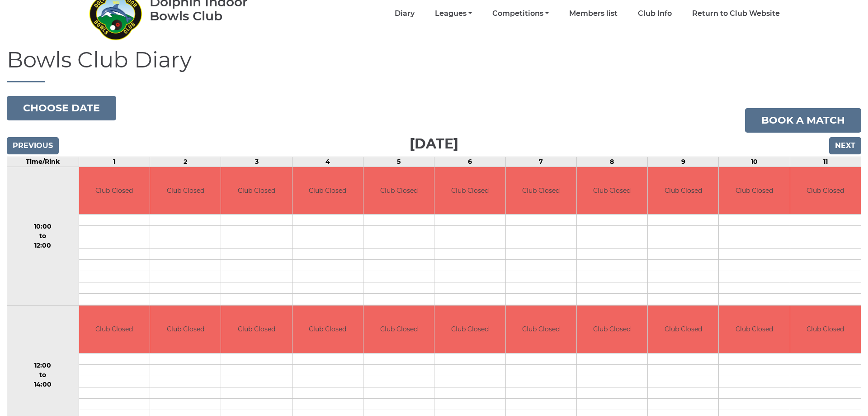  Describe the element at coordinates (453, 14) in the screenshot. I see `a: Leagues` at that location.